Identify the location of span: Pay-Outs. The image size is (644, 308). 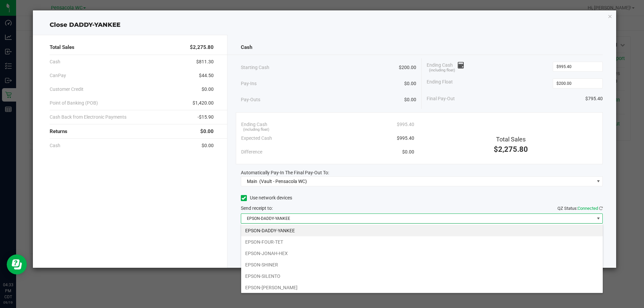
(251, 100).